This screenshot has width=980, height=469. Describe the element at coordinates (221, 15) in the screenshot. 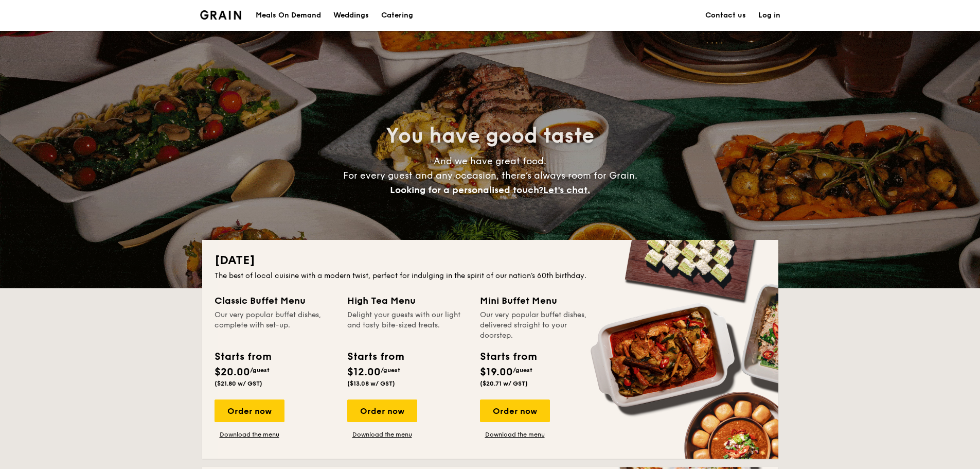

I see `a: Logotype` at that location.